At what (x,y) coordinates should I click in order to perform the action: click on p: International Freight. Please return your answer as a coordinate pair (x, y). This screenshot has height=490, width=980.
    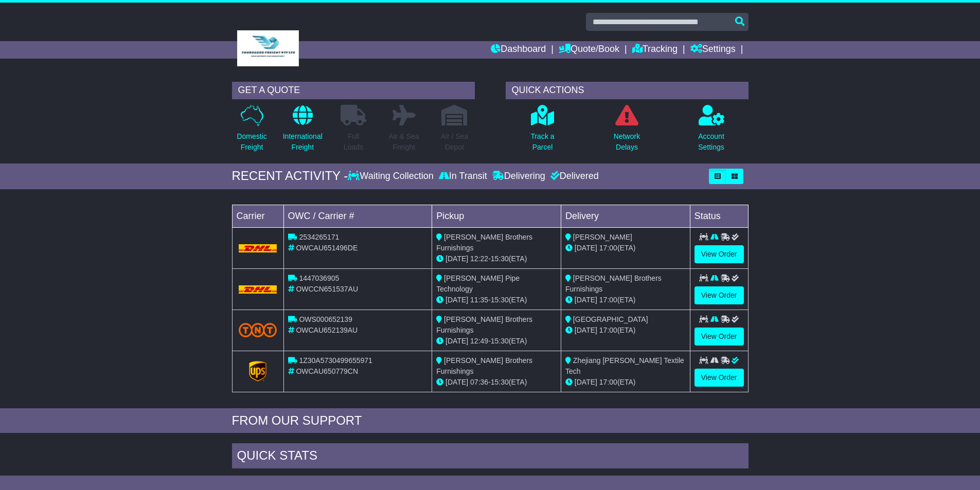
    Looking at the image, I should click on (302, 142).